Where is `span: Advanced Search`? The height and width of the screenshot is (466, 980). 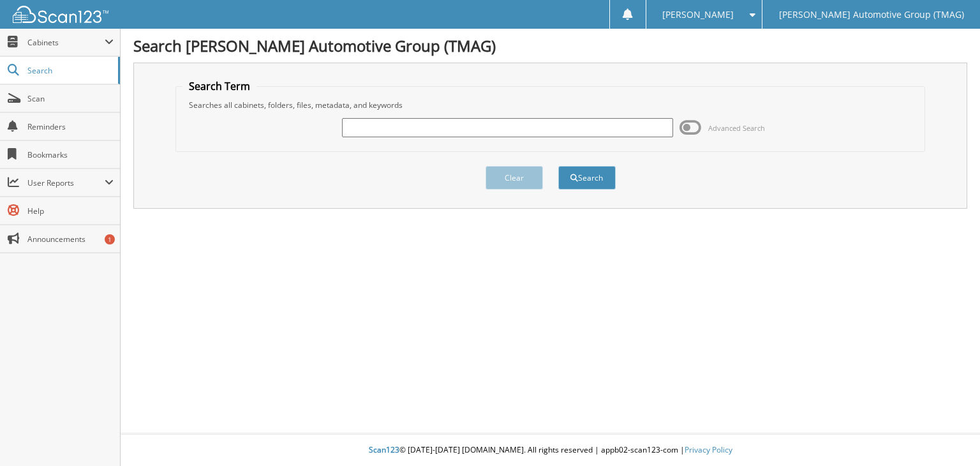 span: Advanced Search is located at coordinates (736, 128).